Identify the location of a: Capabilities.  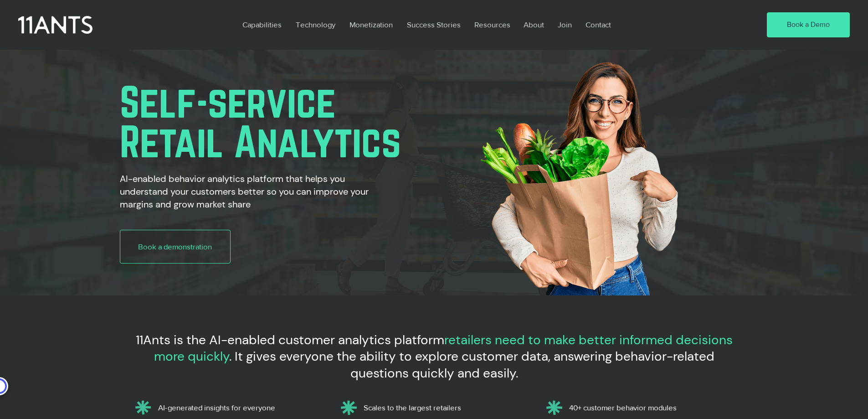
(262, 25).